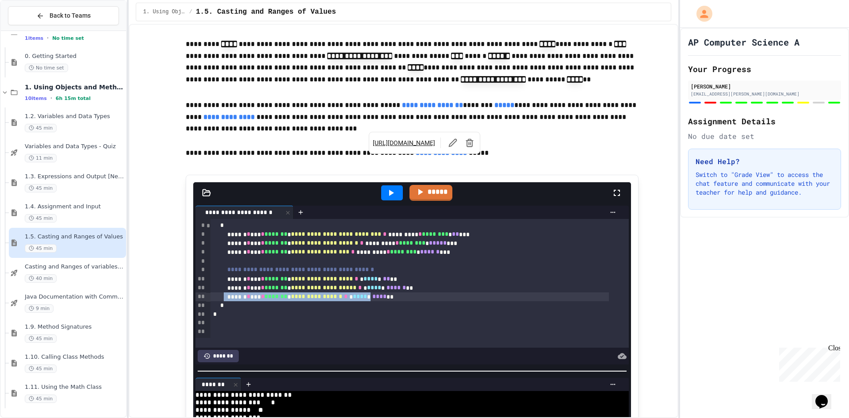 This screenshot has height=418, width=849. What do you see at coordinates (74, 176) in the screenshot?
I see `span: 1.3. Expressions and Output [New]` at bounding box center [74, 176].